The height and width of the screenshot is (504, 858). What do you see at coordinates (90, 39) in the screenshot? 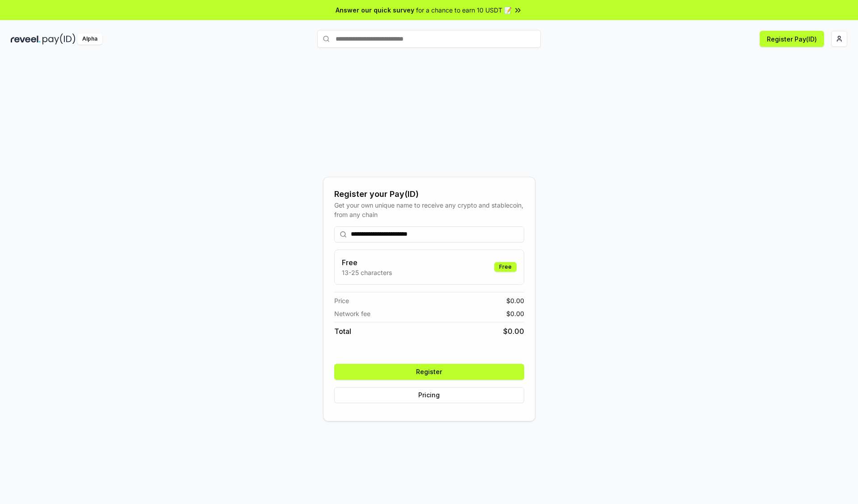
I see `div: Alpha` at bounding box center [90, 39].